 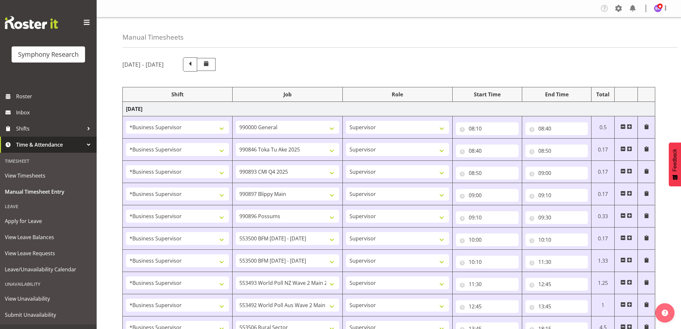 What do you see at coordinates (48, 253) in the screenshot?
I see `span: View Leave Requests` at bounding box center [48, 253].